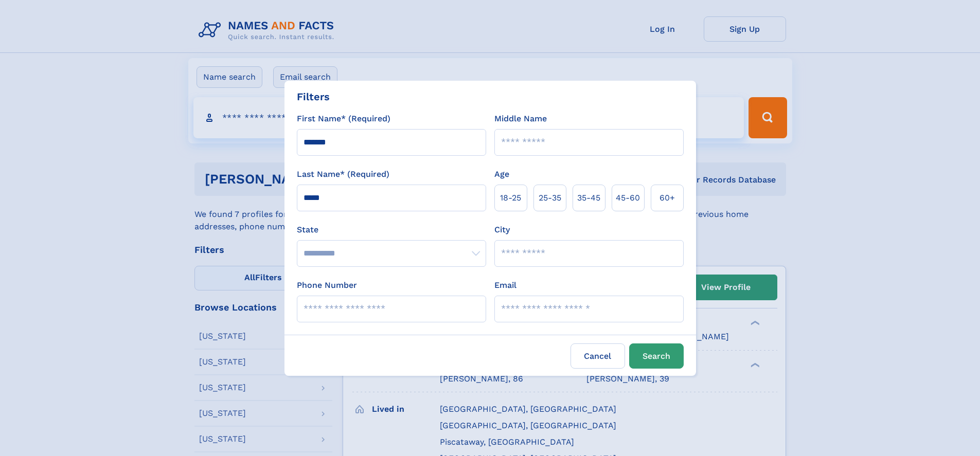 Image resolution: width=980 pixels, height=456 pixels. Describe the element at coordinates (343, 175) in the screenshot. I see `label: Last Name* (Required)` at that location.